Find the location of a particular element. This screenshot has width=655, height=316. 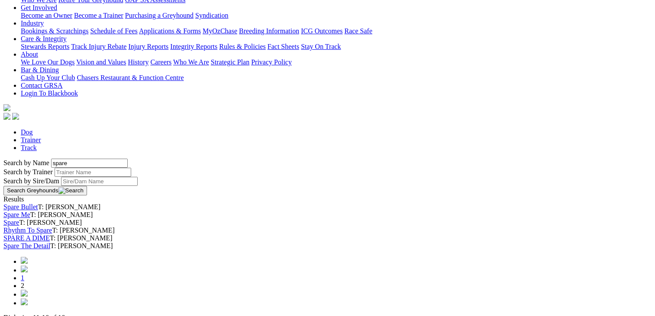

a: Syndication is located at coordinates (212, 15).